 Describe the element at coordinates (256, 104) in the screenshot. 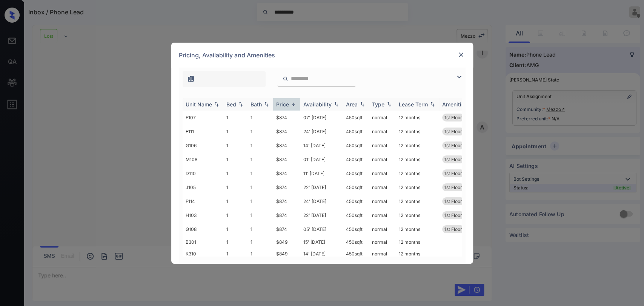

I see `div: Bath` at that location.